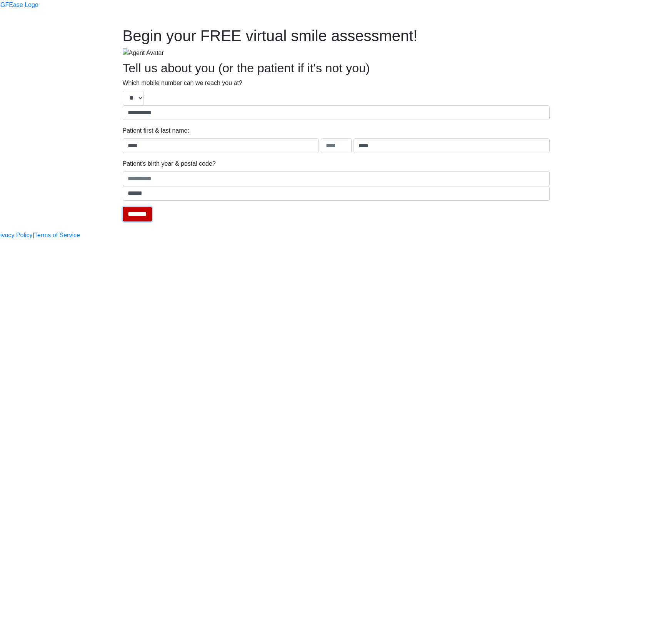 The height and width of the screenshot is (634, 672). Describe the element at coordinates (155, 130) in the screenshot. I see `label: Patient first & last name:` at that location.